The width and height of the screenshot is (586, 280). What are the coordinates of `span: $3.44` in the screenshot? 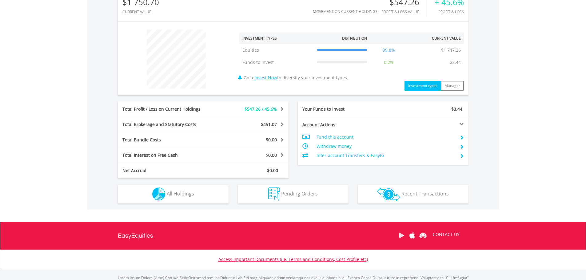 It's located at (457, 109).